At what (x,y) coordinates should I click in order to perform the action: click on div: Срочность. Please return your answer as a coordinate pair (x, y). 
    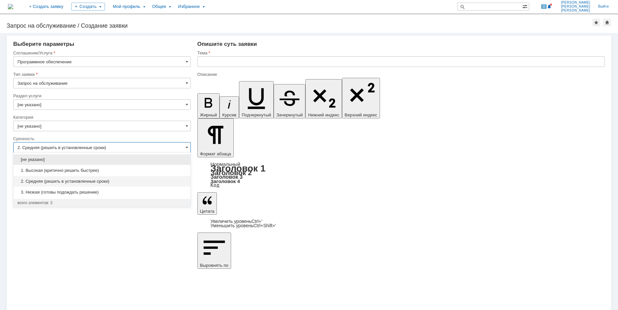
    Looking at the image, I should click on (101, 139).